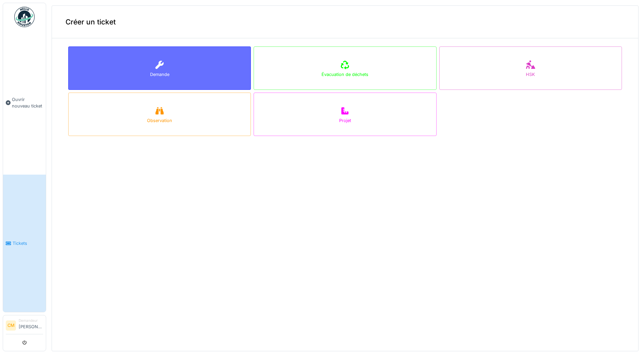 The height and width of the screenshot is (354, 644). Describe the element at coordinates (24, 103) in the screenshot. I see `a: Ouvrir nouveau ticket` at that location.